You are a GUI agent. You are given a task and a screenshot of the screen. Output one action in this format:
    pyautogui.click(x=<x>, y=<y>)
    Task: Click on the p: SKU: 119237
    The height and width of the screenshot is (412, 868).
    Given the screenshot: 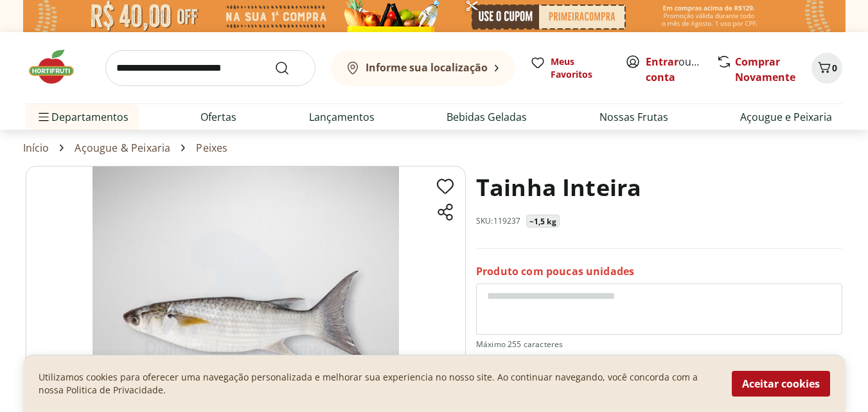 What is the action you would take?
    pyautogui.click(x=499, y=221)
    